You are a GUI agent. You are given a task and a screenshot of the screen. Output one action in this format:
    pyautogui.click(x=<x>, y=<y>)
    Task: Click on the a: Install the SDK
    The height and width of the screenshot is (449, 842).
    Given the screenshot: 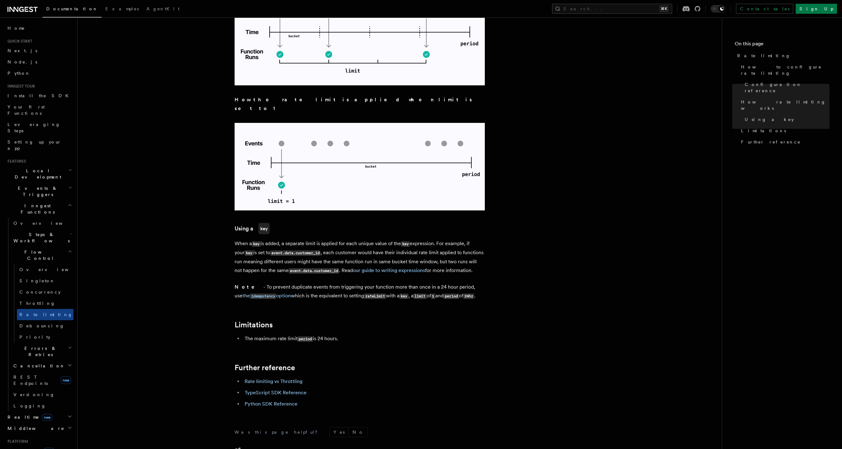 What is the action you would take?
    pyautogui.click(x=39, y=96)
    